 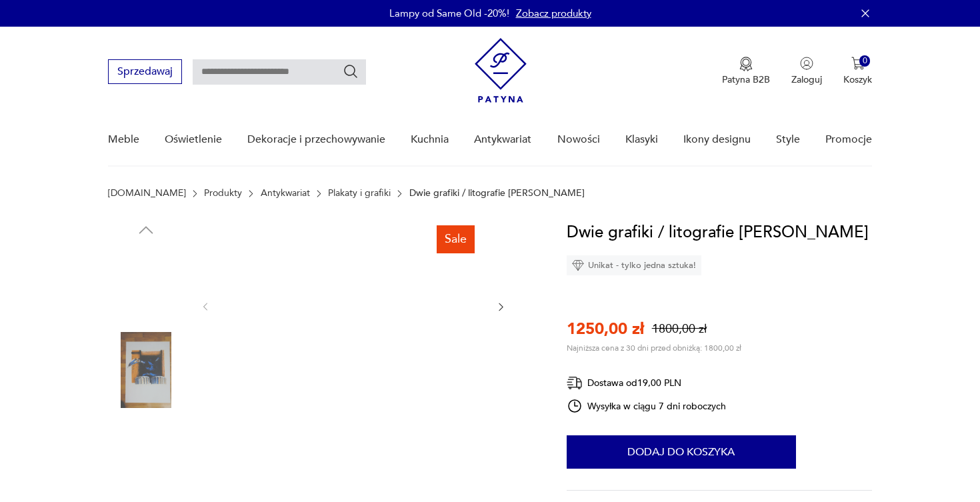 I want to click on a: Sprzedawaj, so click(x=144, y=73).